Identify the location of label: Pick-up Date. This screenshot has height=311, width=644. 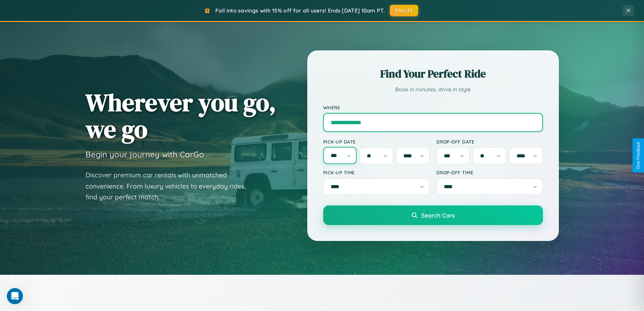
(377, 141).